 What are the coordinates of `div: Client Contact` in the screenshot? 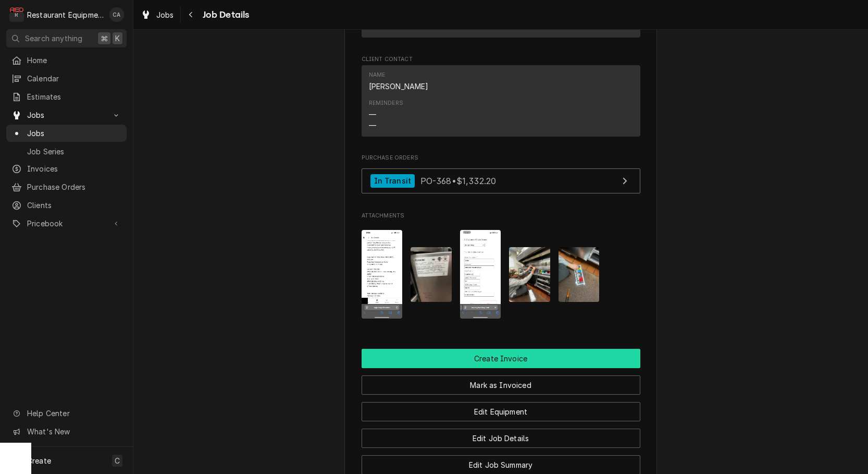 It's located at (500, 98).